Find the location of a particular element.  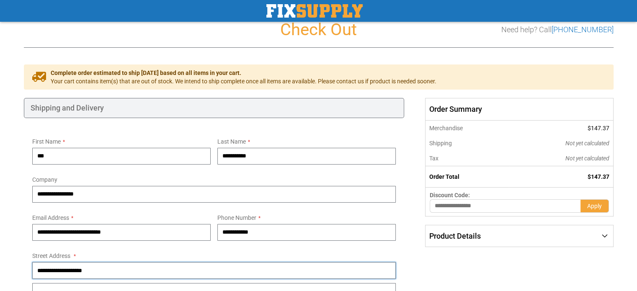

span: Product Details is located at coordinates (455, 236).